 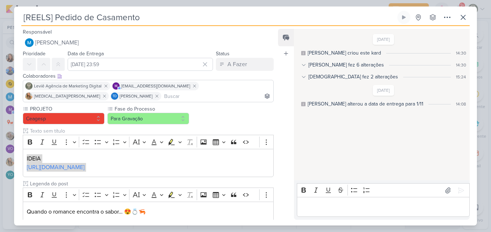 I want to click on button: A Fazer, so click(x=245, y=64).